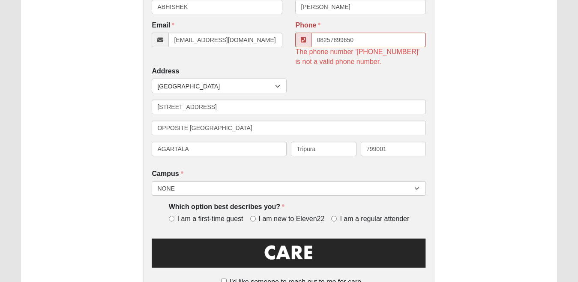 The image size is (578, 282). Describe the element at coordinates (165, 71) in the screenshot. I see `label: Address` at that location.